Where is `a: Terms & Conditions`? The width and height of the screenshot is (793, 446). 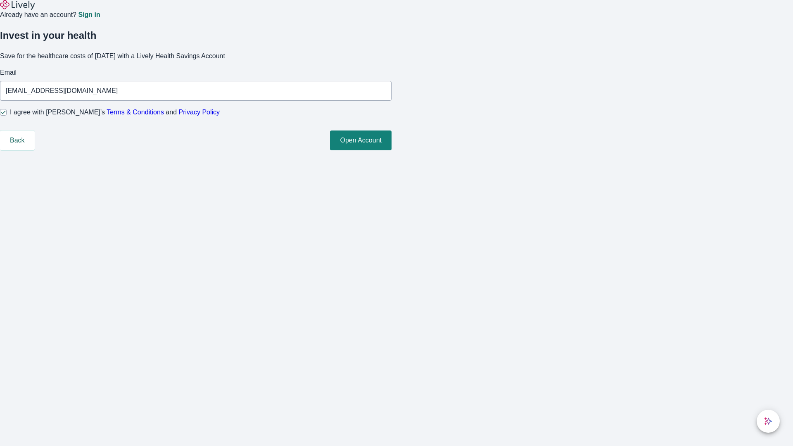 a: Terms & Conditions is located at coordinates (135, 112).